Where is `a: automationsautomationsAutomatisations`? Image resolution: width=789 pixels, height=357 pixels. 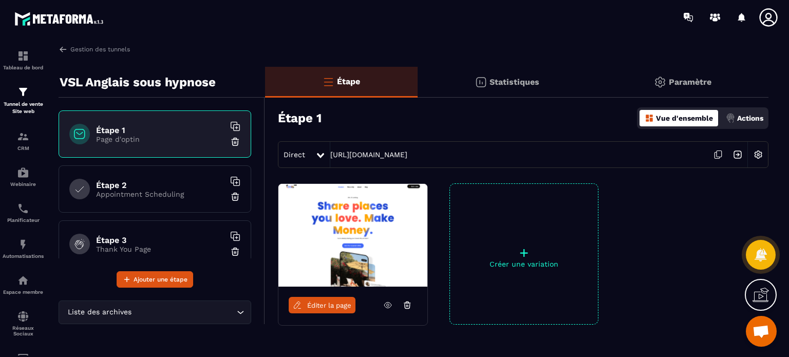
a: automationsautomationsAutomatisations is located at coordinates (23, 249).